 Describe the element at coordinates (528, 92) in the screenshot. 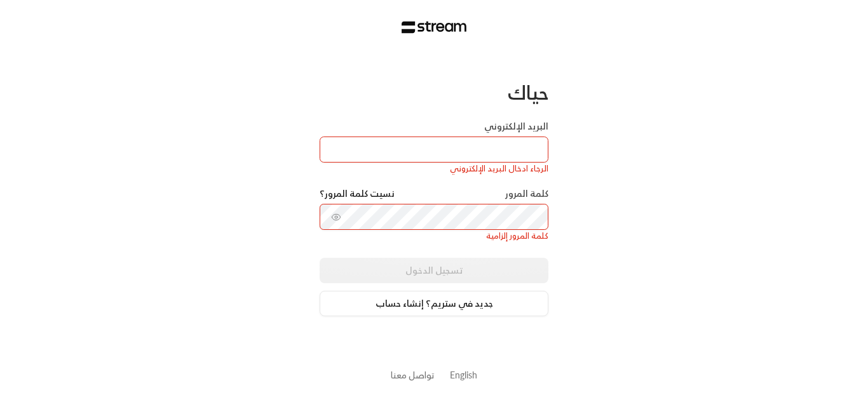

I see `span: حياك` at that location.